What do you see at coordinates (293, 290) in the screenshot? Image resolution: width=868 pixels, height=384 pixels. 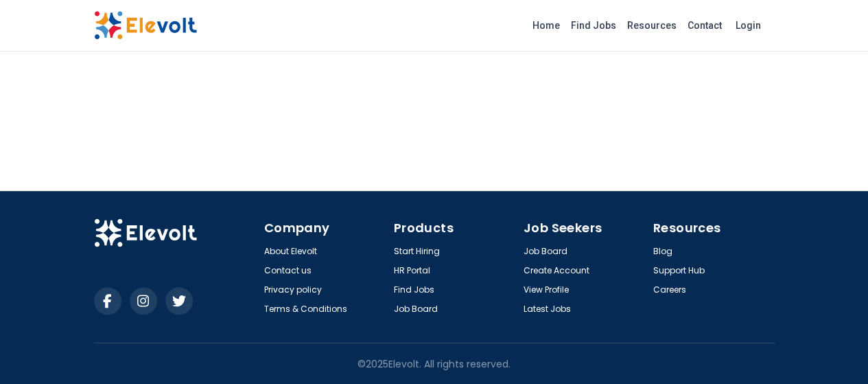 I see `a: Privacy policy` at bounding box center [293, 290].